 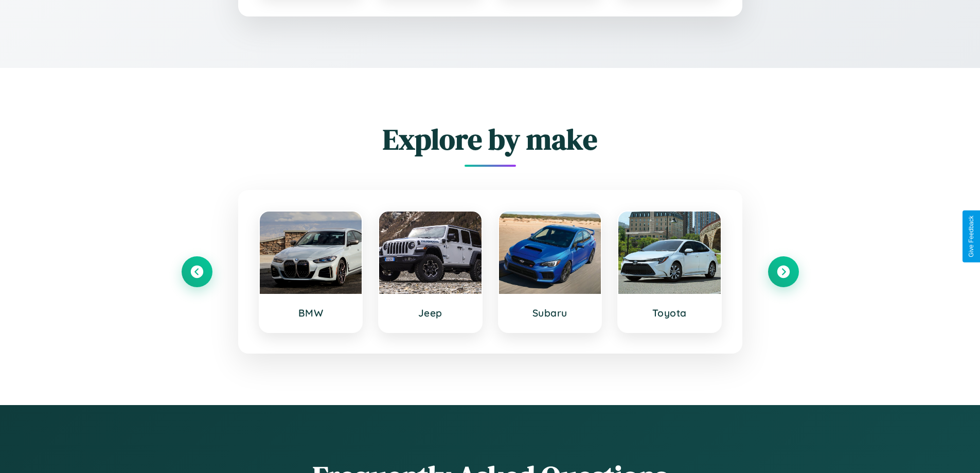 I want to click on h3: Jeep, so click(x=430, y=313).